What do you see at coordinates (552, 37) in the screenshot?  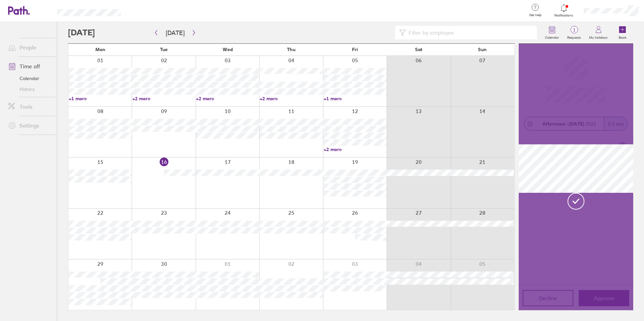 I see `label: Calendar` at bounding box center [552, 37].